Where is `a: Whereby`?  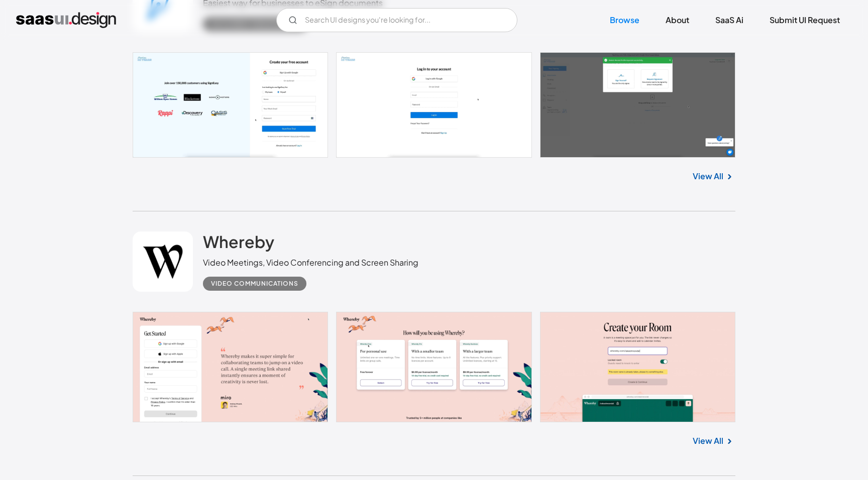 a: Whereby is located at coordinates (238, 244).